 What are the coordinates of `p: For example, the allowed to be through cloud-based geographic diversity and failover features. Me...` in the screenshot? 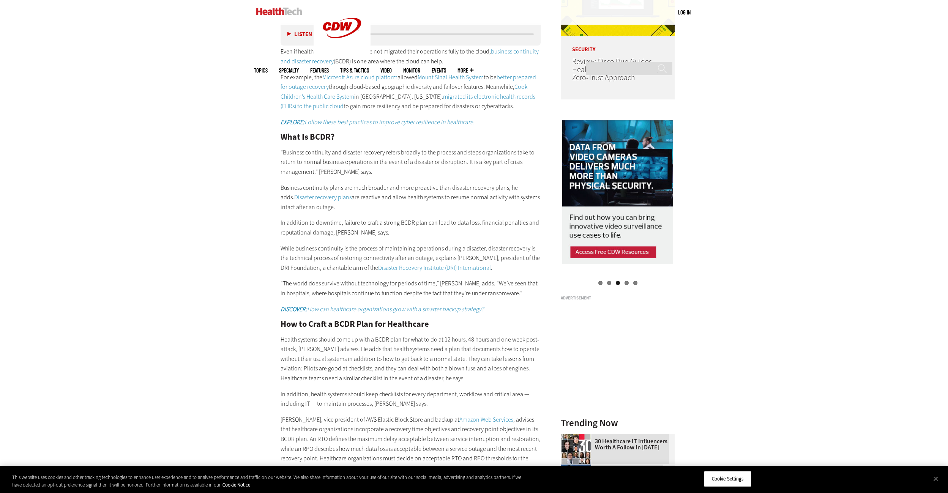 It's located at (411, 92).